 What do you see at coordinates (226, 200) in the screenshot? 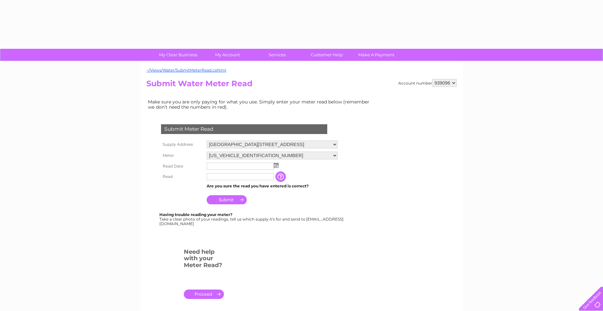
I see `input: Submit` at bounding box center [226, 200].